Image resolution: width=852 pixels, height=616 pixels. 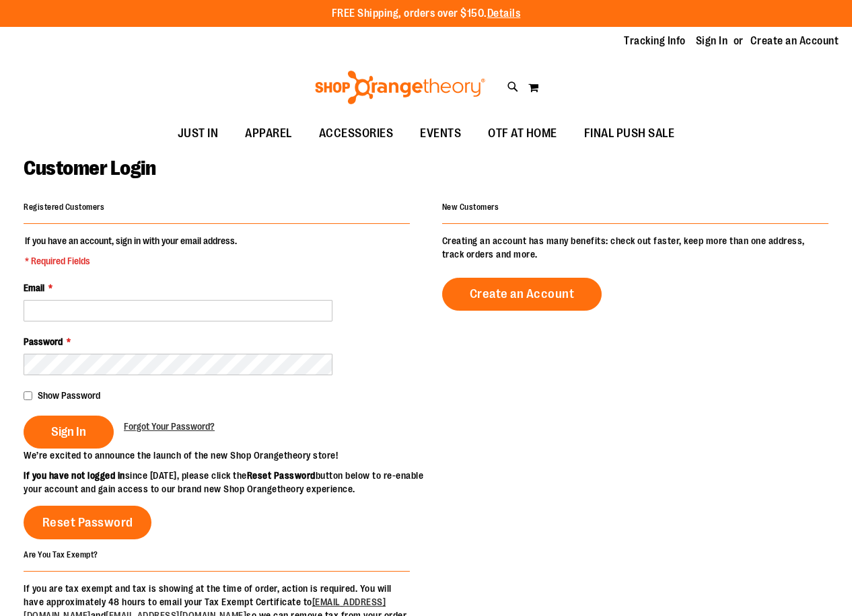 What do you see at coordinates (64, 207) in the screenshot?
I see `strong: Registered Customers` at bounding box center [64, 207].